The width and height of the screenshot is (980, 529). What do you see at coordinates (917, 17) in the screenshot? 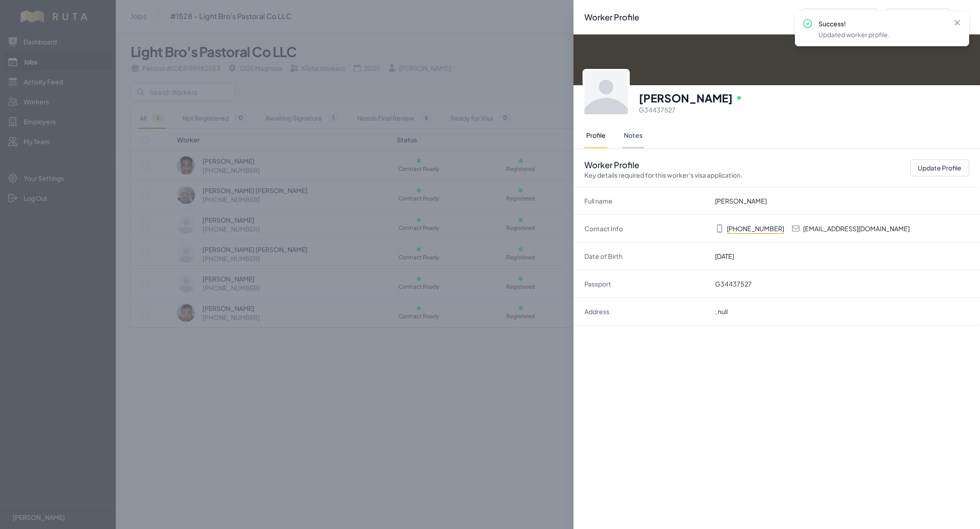
I see `button: Next Worker` at bounding box center [917, 17].